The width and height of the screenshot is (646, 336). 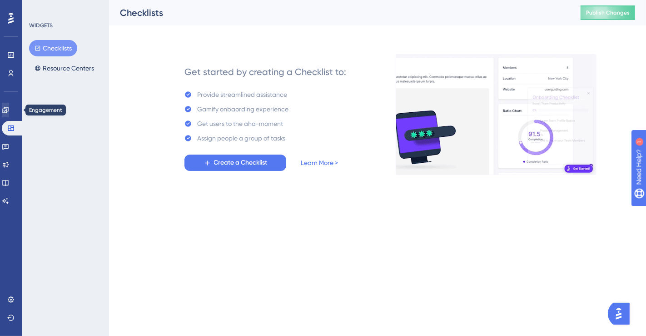 I want to click on div: Get started by creating a Checklist to:, so click(x=265, y=72).